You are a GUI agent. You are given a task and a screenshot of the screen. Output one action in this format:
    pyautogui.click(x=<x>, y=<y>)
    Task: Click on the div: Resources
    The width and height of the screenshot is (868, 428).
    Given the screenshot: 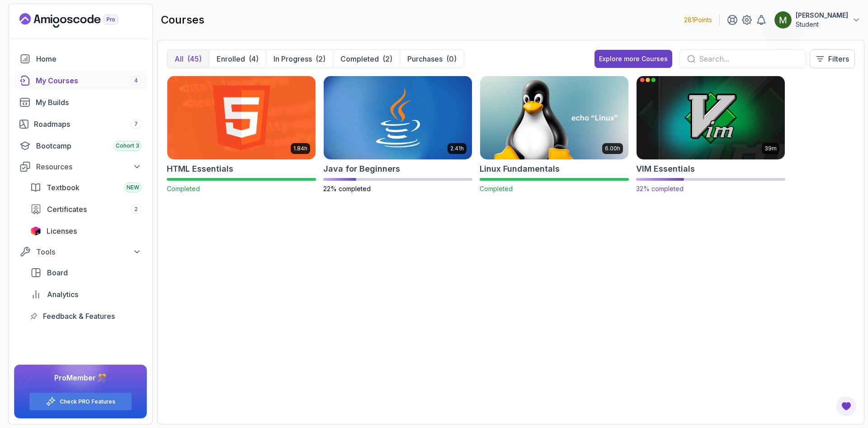 What is the action you would take?
    pyautogui.click(x=89, y=166)
    